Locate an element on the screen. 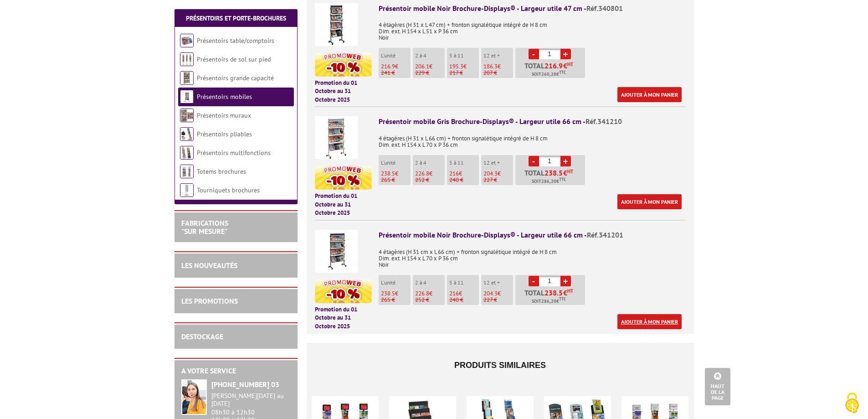 The height and width of the screenshot is (419, 868). span: 195.3 is located at coordinates (456, 66).